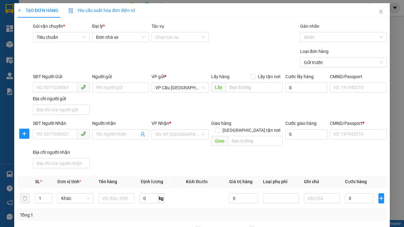 The height and width of the screenshot is (227, 404). I want to click on span: Gói vận chuyển, so click(49, 26).